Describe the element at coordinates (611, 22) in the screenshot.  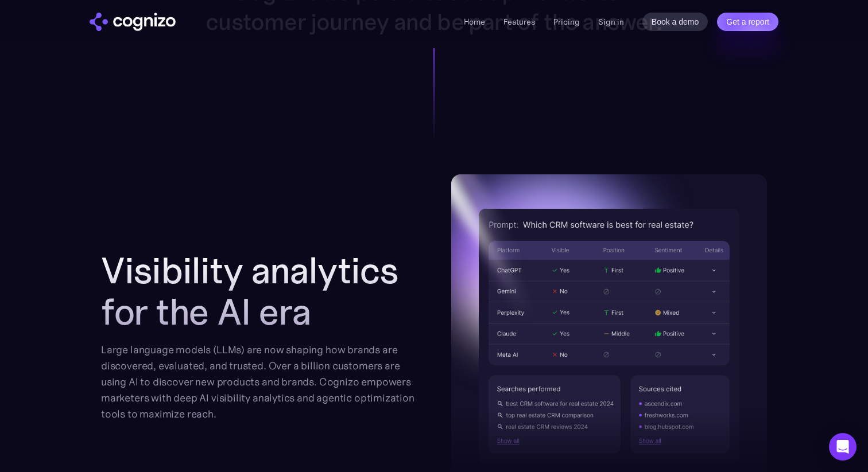
I see `a: Sign in` at that location.